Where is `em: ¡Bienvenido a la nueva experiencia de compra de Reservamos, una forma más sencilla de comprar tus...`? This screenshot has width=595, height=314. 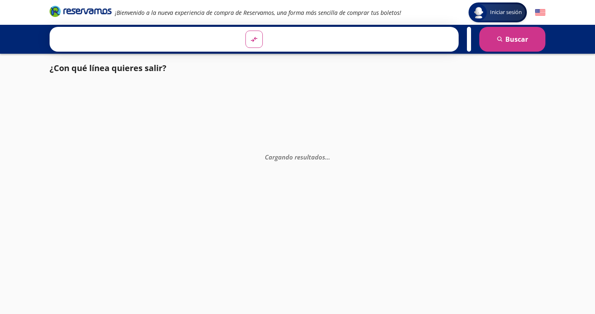
em: ¡Bienvenido a la nueva experiencia de compra de Reservamos, una forma más sencilla de comprar tus... is located at coordinates (258, 12).